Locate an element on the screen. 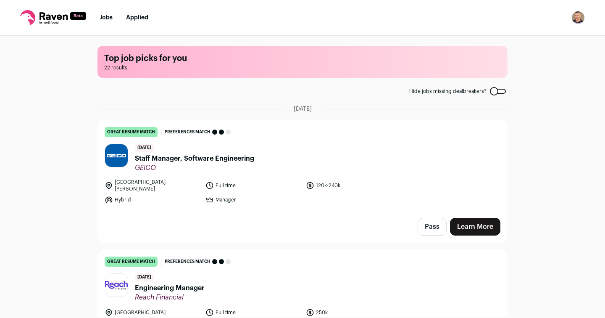 The width and height of the screenshot is (605, 318). button: Pass is located at coordinates (432, 226).